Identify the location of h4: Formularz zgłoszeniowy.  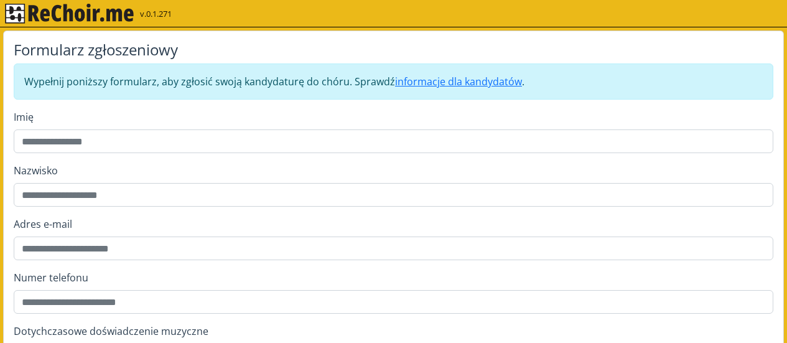
(393, 50).